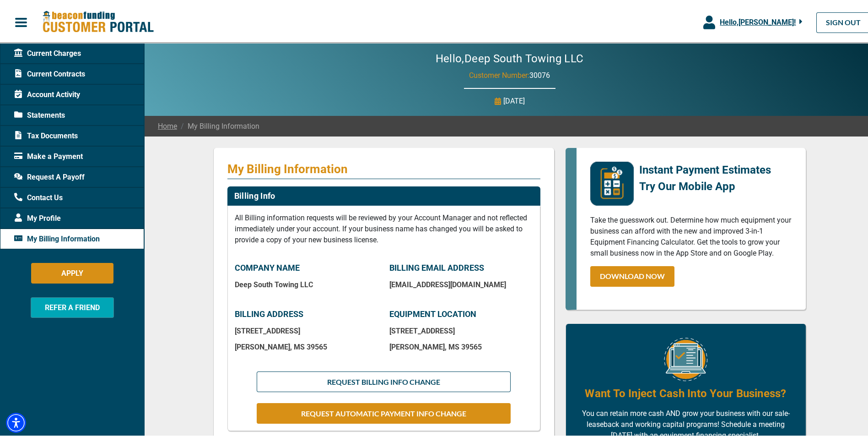 This screenshot has width=868, height=437. Describe the element at coordinates (612, 181) in the screenshot. I see `img: mobile-app-logo.png` at that location.